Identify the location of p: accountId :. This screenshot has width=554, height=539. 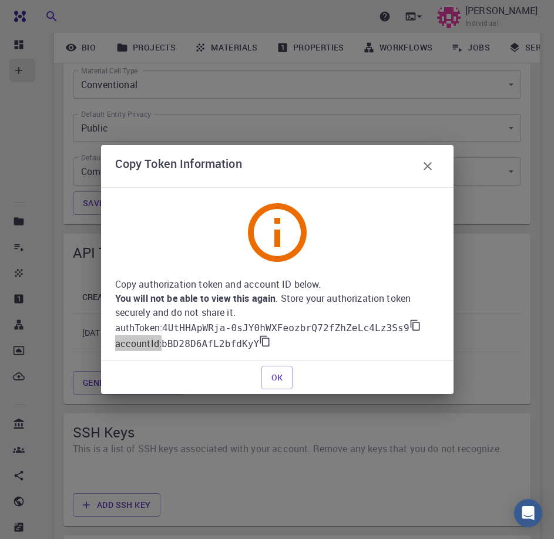
(277, 343).